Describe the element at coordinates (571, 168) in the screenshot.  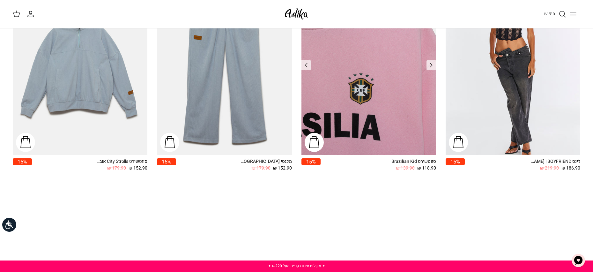
I see `span: 186.90 ₪` at that location.